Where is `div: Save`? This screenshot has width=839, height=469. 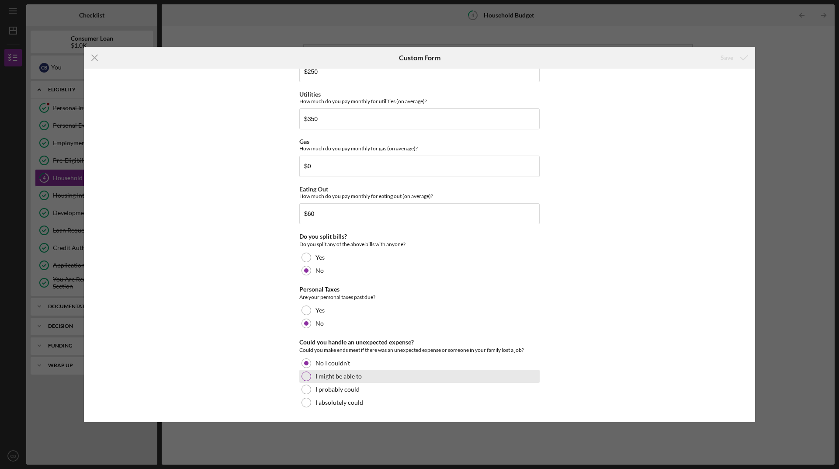
div: Save is located at coordinates (727, 58).